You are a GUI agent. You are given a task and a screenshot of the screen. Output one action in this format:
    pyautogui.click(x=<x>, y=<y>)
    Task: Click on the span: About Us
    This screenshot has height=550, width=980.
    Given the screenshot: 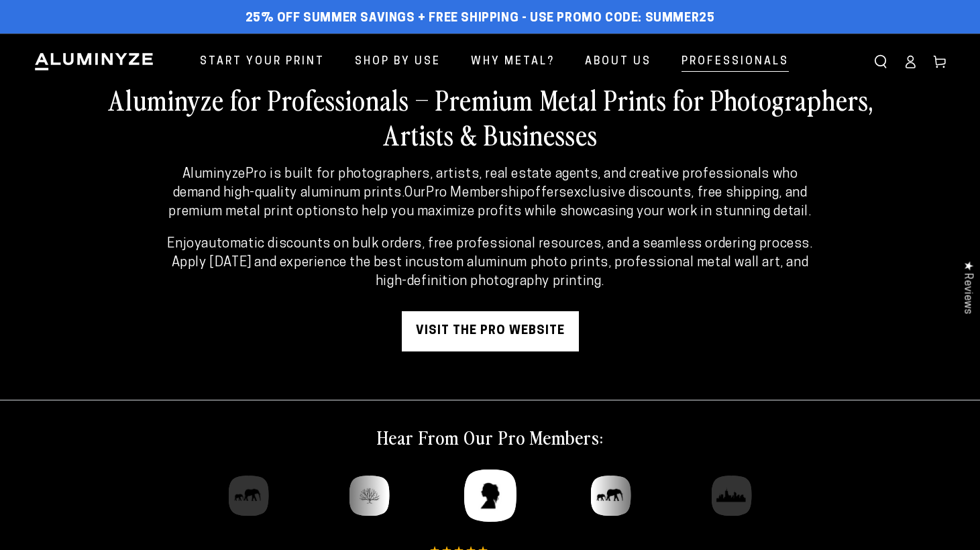 What is the action you would take?
    pyautogui.click(x=617, y=62)
    